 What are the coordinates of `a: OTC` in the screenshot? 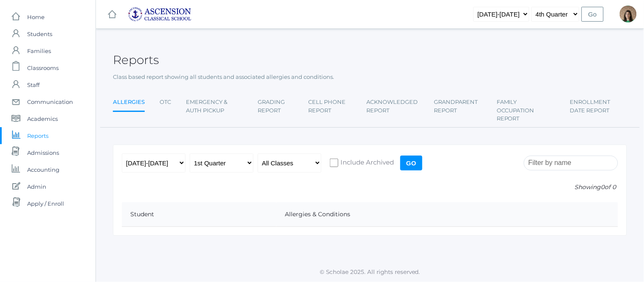 It's located at (165, 102).